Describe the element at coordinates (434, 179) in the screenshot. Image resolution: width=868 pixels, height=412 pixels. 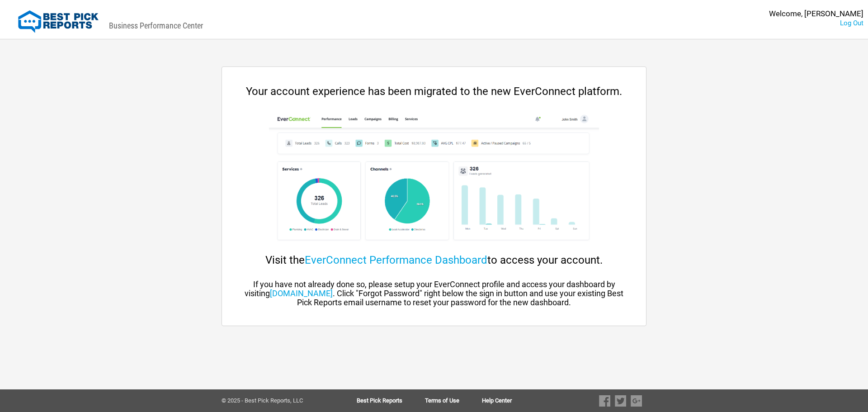
I see `img: cp-dashboard.png` at that location.